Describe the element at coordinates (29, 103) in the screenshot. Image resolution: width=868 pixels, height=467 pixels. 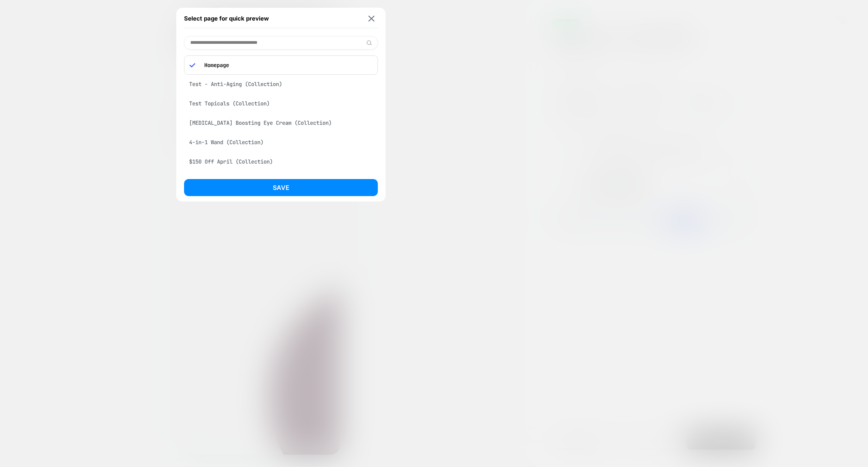
I see `span: Open navigation menu` at that location.